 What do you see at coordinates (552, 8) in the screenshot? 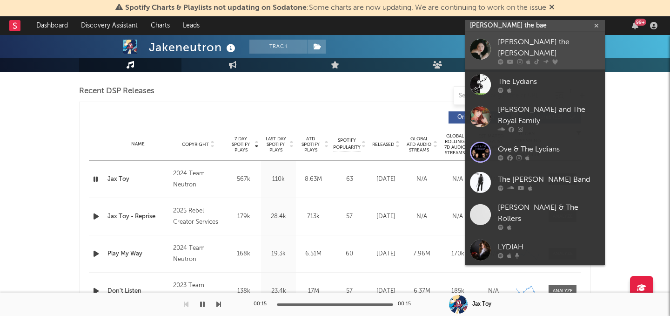
I see `span: Dismiss` at bounding box center [552, 8].